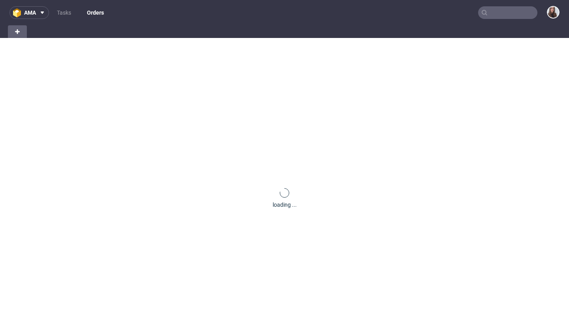 Image resolution: width=569 pixels, height=321 pixels. I want to click on img: logo, so click(19, 13).